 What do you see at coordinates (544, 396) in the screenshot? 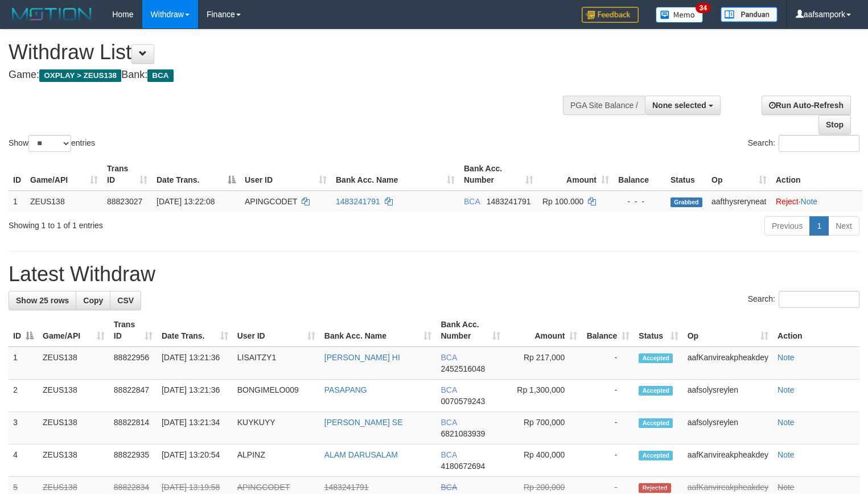
I see `td: Rp 1,300,000` at bounding box center [544, 396].